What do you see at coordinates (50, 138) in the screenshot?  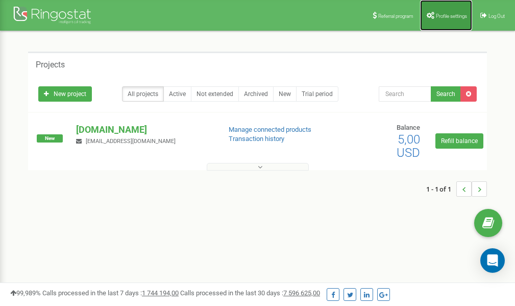 I see `span: New` at bounding box center [50, 138].